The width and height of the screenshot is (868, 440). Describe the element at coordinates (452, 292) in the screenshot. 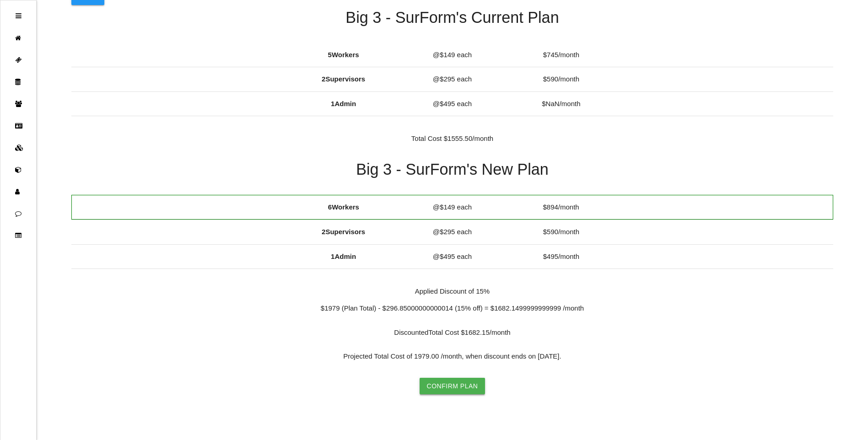

I see `p: Applied Discount of 15%` at that location.